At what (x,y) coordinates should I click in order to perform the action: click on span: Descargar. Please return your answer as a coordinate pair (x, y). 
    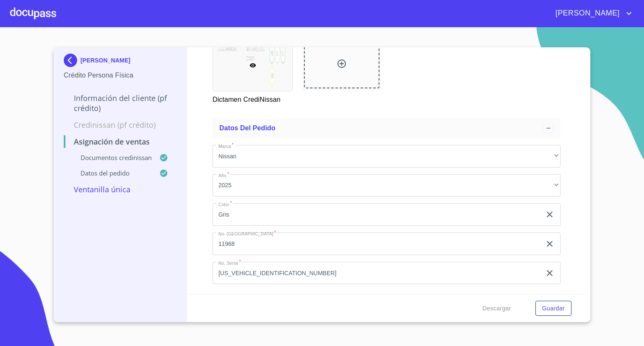
    Looking at the image, I should click on (497, 309).